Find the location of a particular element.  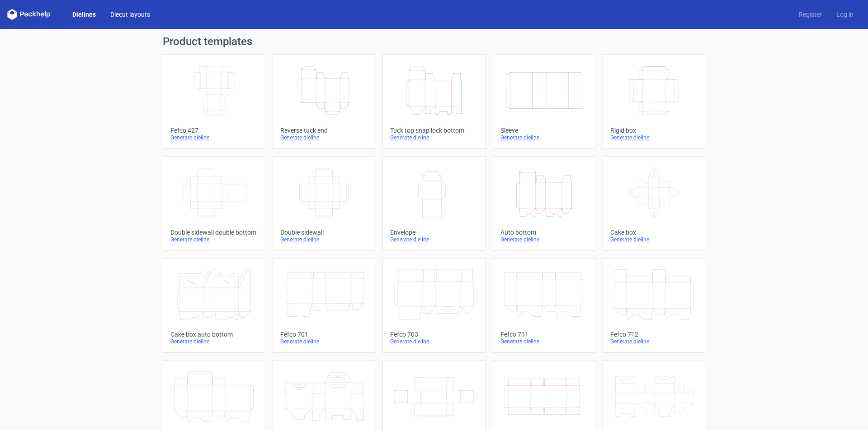

div: Fefco 703 is located at coordinates (434, 334).